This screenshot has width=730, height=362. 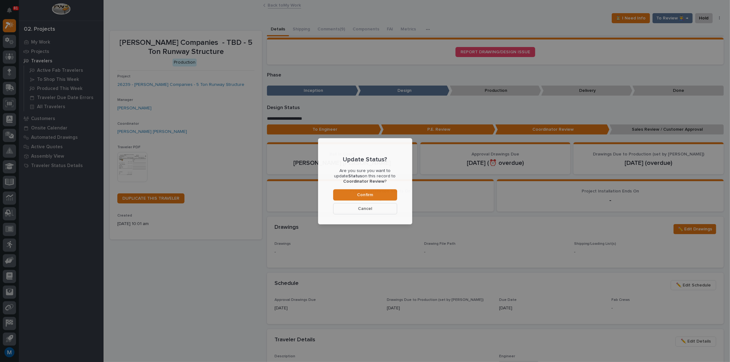 What do you see at coordinates (365, 195) in the screenshot?
I see `button: Confirm` at bounding box center [365, 195].